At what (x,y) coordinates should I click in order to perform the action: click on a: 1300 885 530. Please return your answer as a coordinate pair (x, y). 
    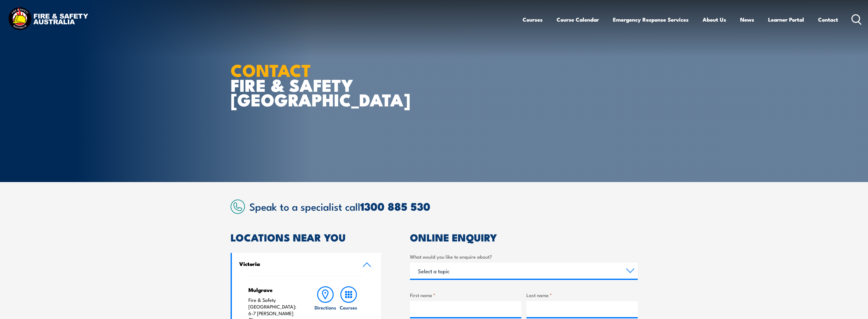
    Looking at the image, I should click on (396, 206).